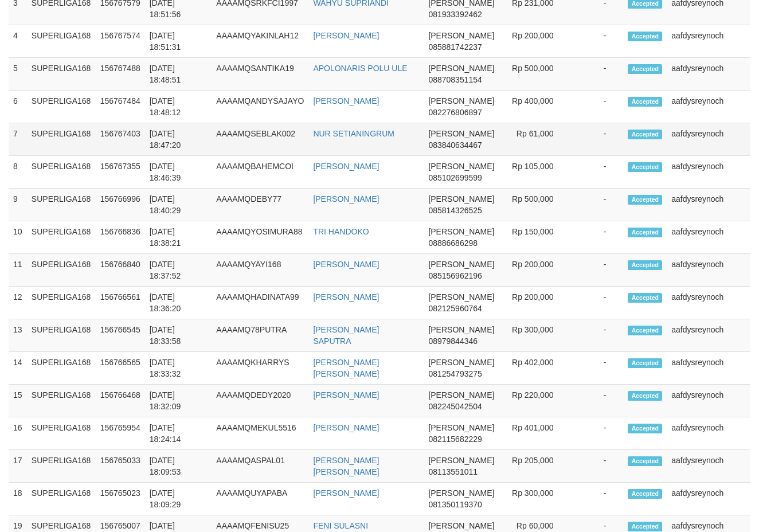  What do you see at coordinates (120, 466) in the screenshot?
I see `td: 156765033` at bounding box center [120, 466].